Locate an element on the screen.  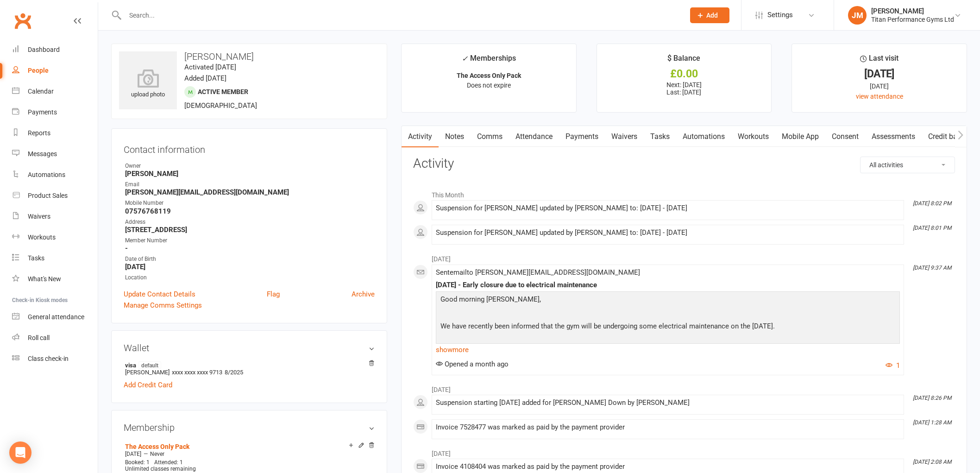
div: Date of Birth is located at coordinates (250, 259).